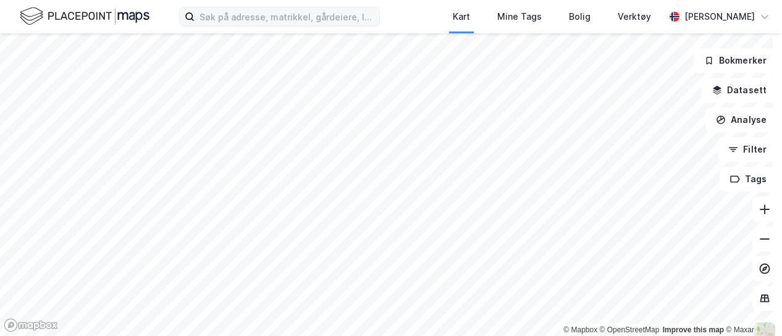 This screenshot has height=336, width=782. I want to click on a: Improve this map, so click(693, 330).